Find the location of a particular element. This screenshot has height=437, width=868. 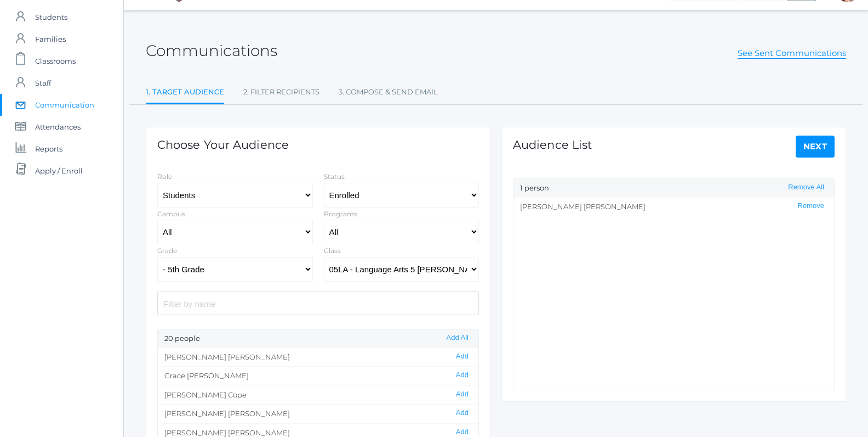

div: 1 person is located at coordinates (674, 188).